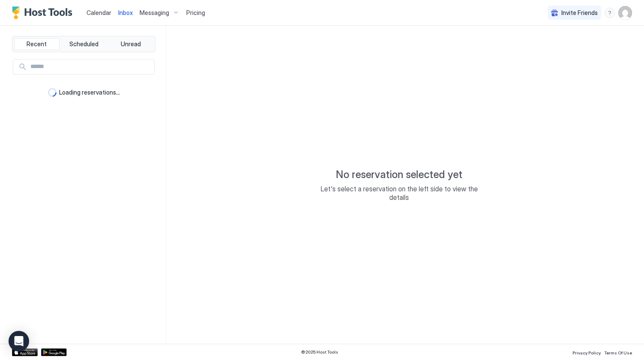  What do you see at coordinates (84, 44) in the screenshot?
I see `button: Scheduled` at bounding box center [84, 44].